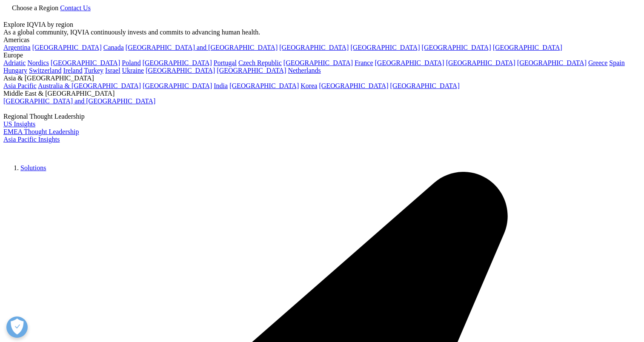 Image resolution: width=644 pixels, height=342 pixels. Describe the element at coordinates (38, 63) in the screenshot. I see `a: Nordics` at that location.